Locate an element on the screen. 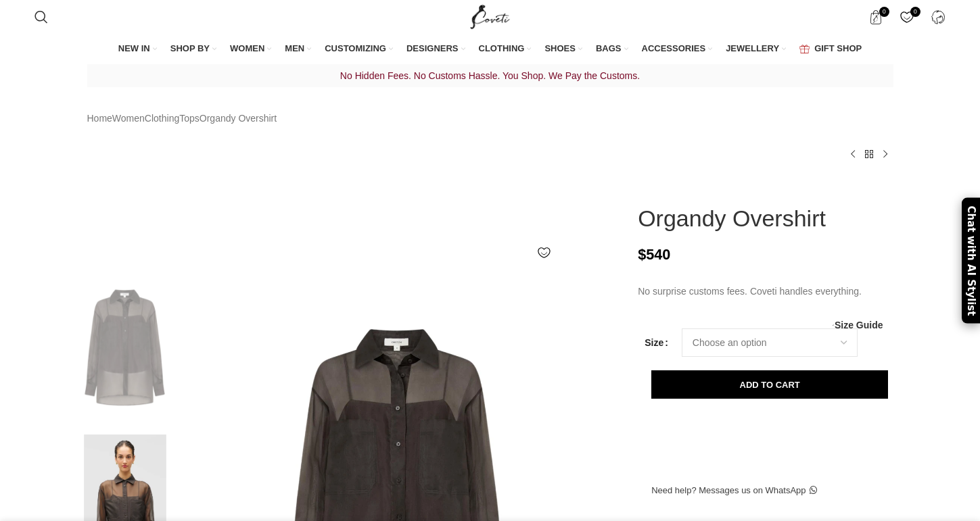  div: My Wishlist is located at coordinates (907, 17).